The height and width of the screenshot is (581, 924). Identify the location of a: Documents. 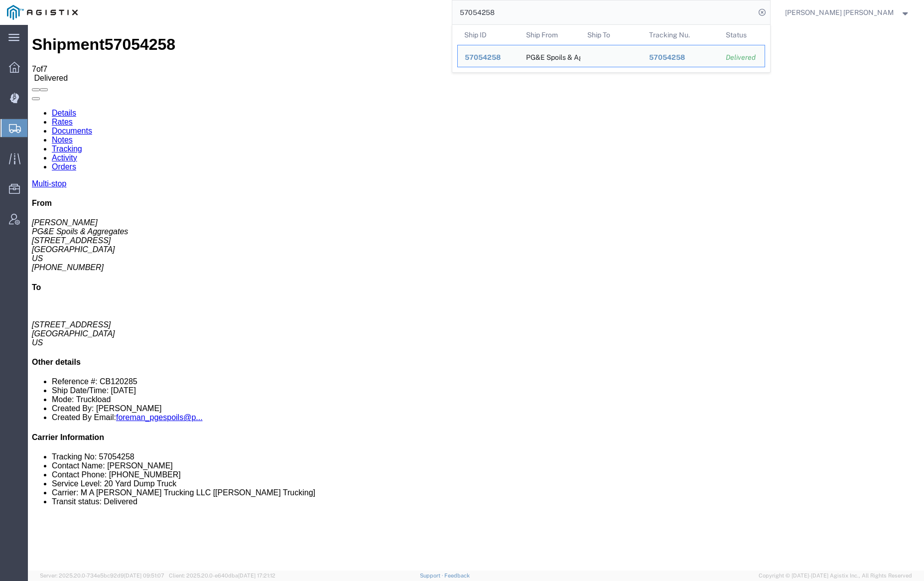
(44, 106).